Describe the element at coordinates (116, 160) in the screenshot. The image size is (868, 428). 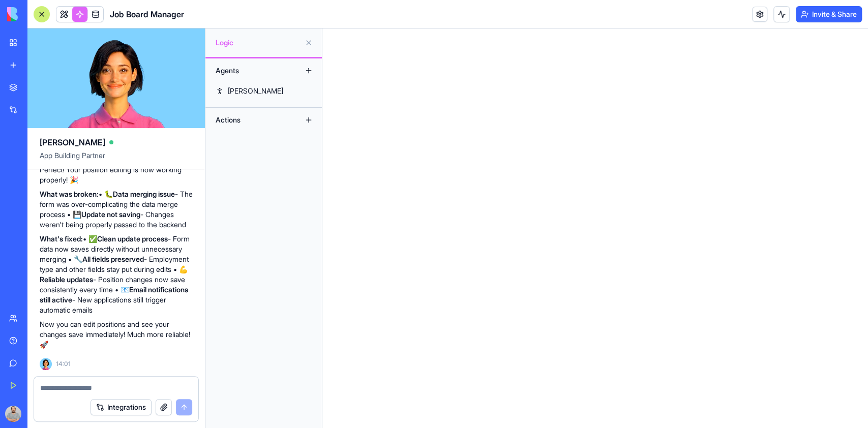
I see `span: App Building Partner` at that location.